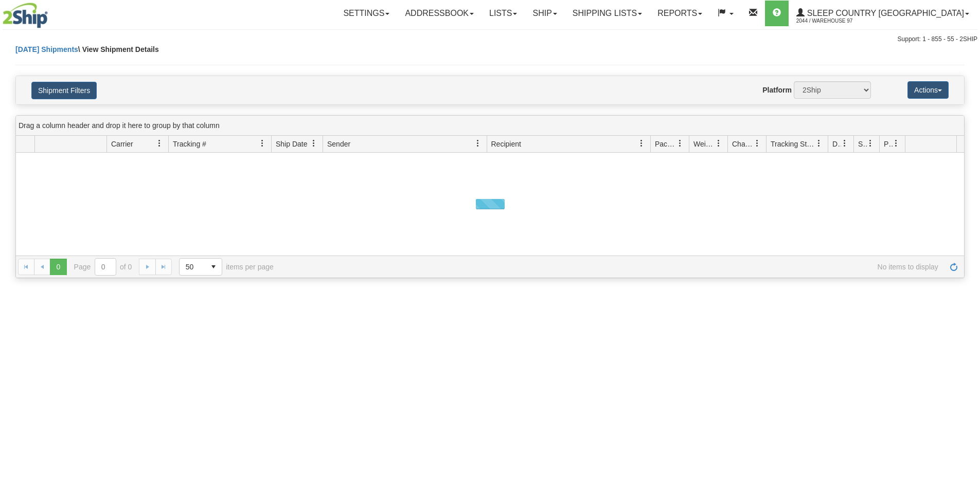 Image resolution: width=980 pixels, height=490 pixels. What do you see at coordinates (888, 144) in the screenshot?
I see `span: Pickup Status` at bounding box center [888, 144].